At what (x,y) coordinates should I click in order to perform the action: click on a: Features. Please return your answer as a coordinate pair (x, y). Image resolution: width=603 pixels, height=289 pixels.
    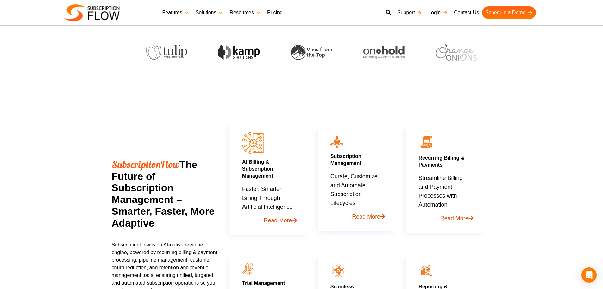
    Looking at the image, I should click on (176, 13).